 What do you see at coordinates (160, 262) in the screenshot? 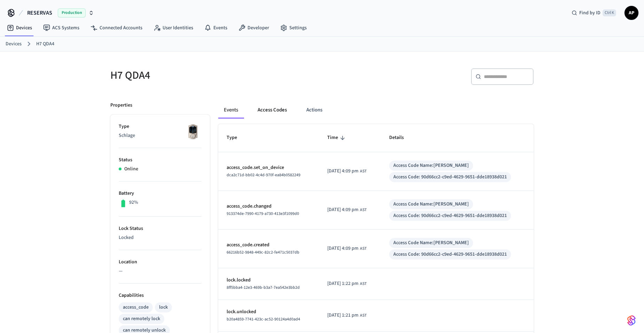
I see `p: Location` at bounding box center [160, 262].